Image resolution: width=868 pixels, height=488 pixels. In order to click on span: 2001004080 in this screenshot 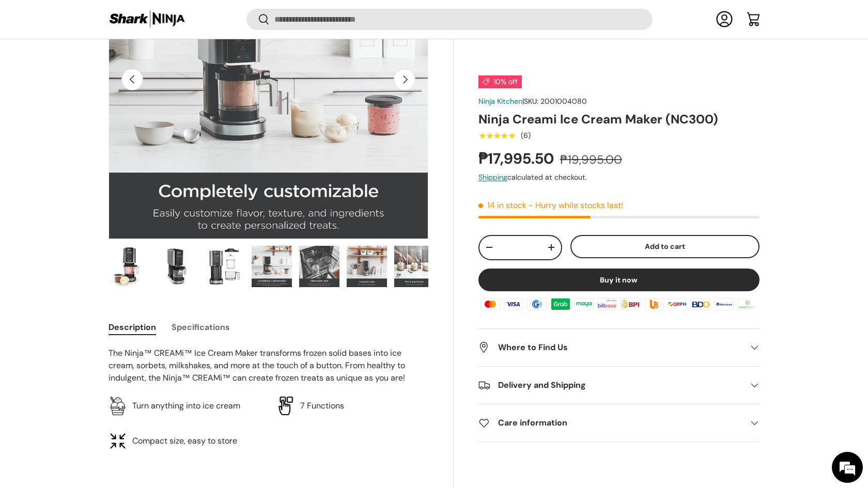, I will do `click(564, 101)`.